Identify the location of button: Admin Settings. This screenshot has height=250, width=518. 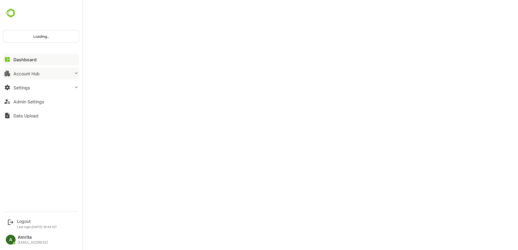
(41, 102).